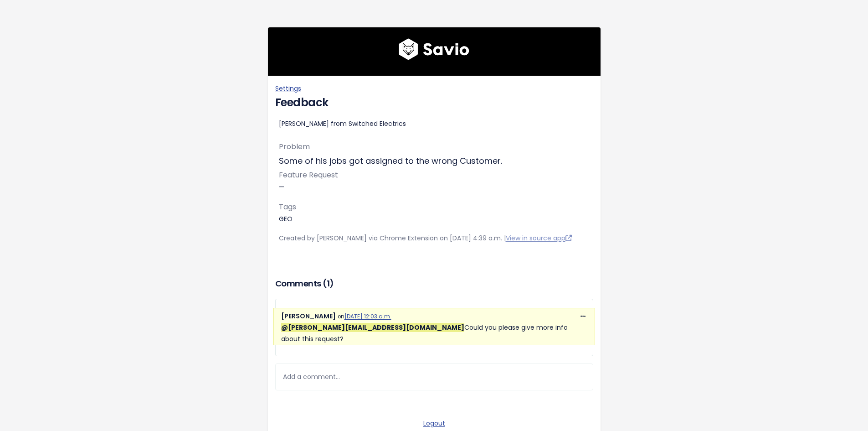  What do you see at coordinates (309, 175) in the screenshot?
I see `span: Feature Request` at bounding box center [309, 175].